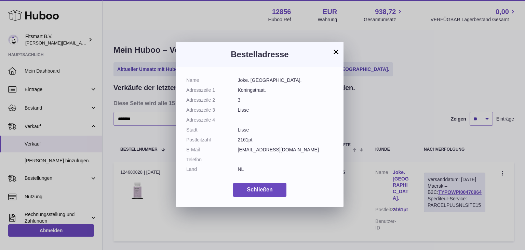 This screenshot has width=525, height=250. What do you see at coordinates (286, 139) in the screenshot?
I see `dd: 2161pt` at bounding box center [286, 139].